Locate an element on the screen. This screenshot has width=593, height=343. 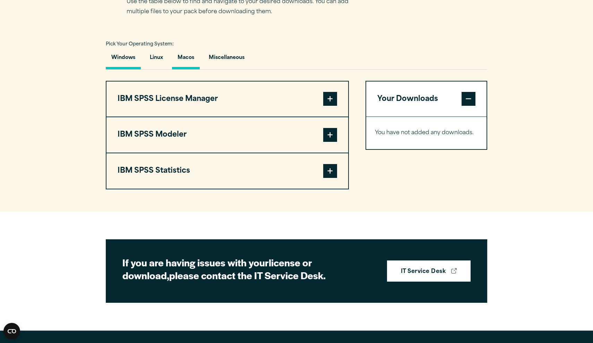
button: Open CMP widget is located at coordinates (12, 331).